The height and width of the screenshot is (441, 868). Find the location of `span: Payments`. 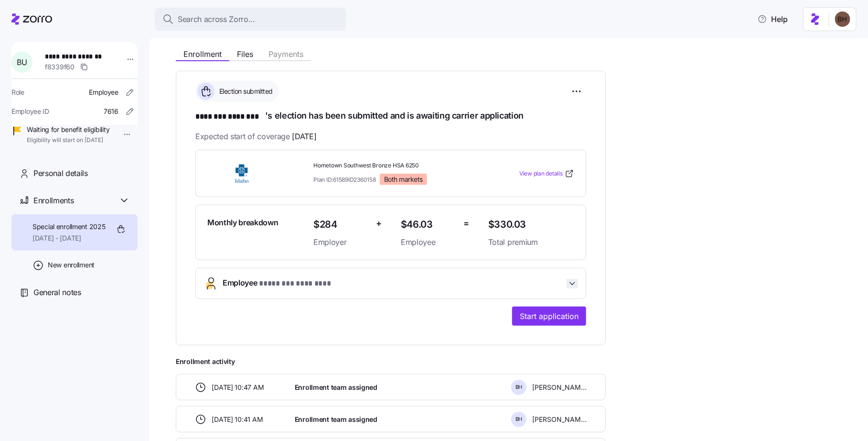

span: Payments is located at coordinates (286, 54).